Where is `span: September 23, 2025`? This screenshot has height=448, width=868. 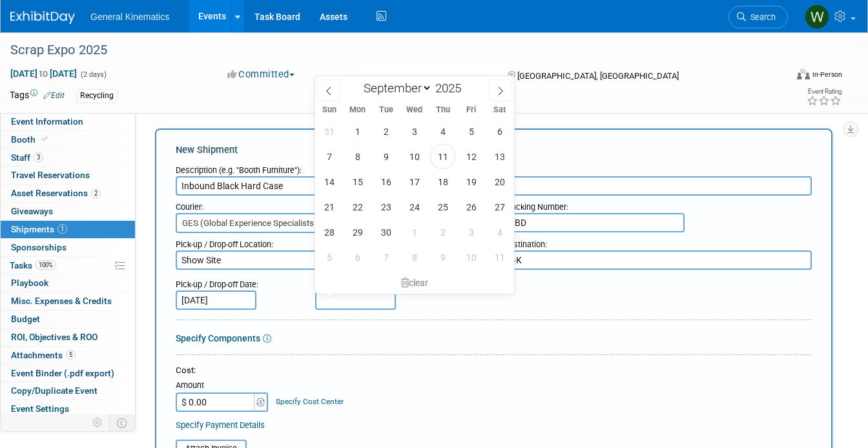
span: September 23, 2025 is located at coordinates (386, 207).